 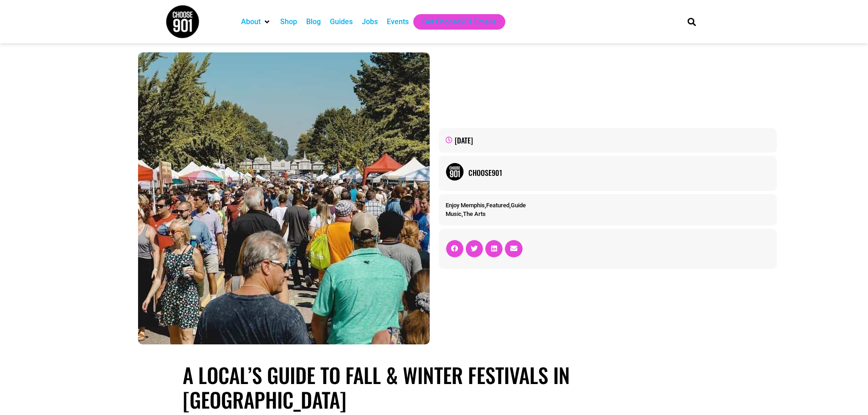 What do you see at coordinates (398, 22) in the screenshot?
I see `a: Events` at bounding box center [398, 22].